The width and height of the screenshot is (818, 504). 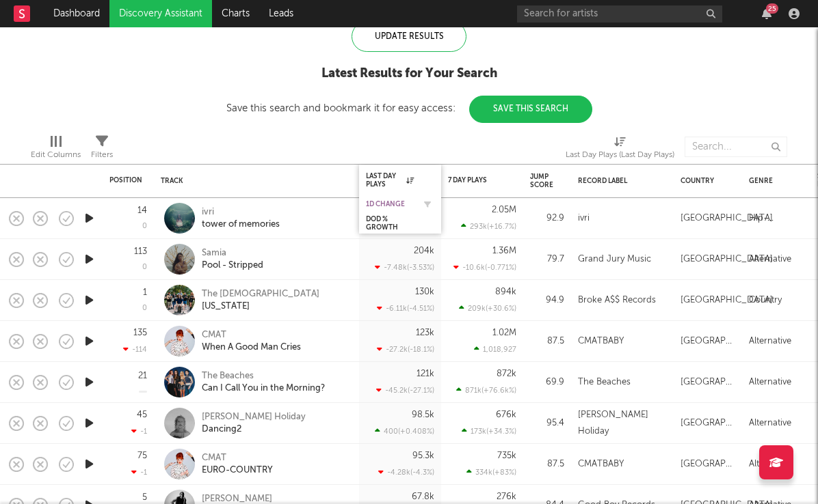 I want to click on div: Jump Score, so click(x=542, y=181).